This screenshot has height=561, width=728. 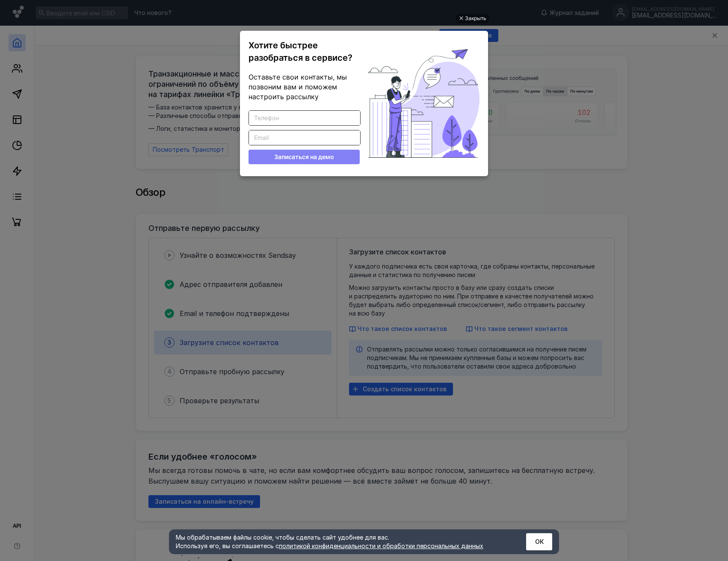 What do you see at coordinates (305, 138) in the screenshot?
I see `input: Email` at bounding box center [305, 138].